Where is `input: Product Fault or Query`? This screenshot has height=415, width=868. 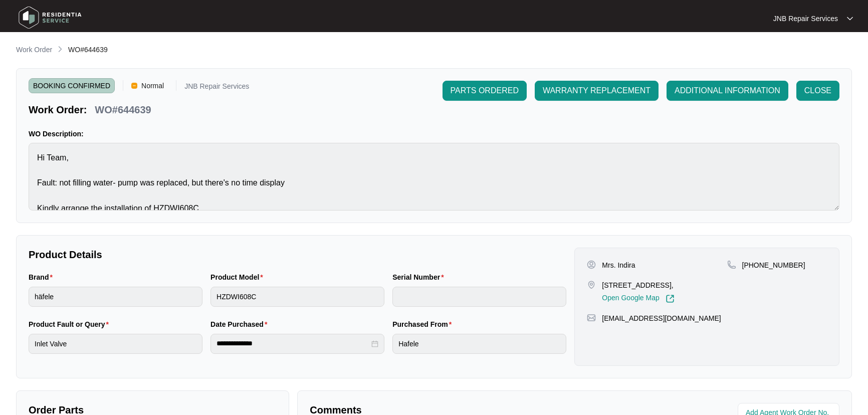
input: Product Fault or Query is located at coordinates (116, 344).